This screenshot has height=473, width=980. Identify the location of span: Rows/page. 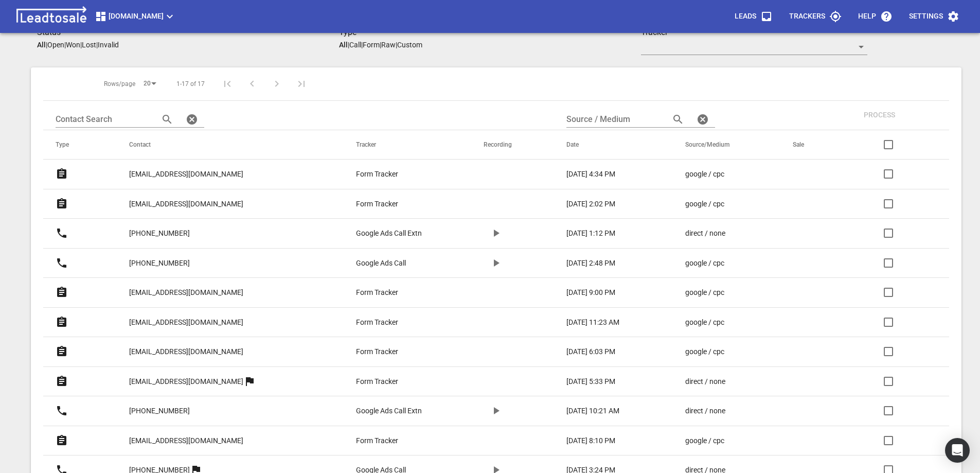
(120, 84).